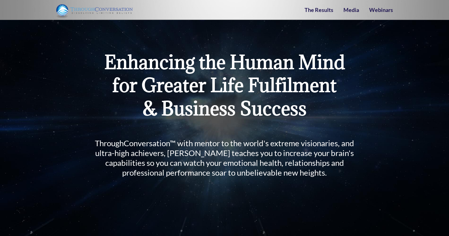 Image resolution: width=449 pixels, height=236 pixels. What do you see at coordinates (224, 85) in the screenshot?
I see `b: for Greater Life Fulfilment` at bounding box center [224, 85].